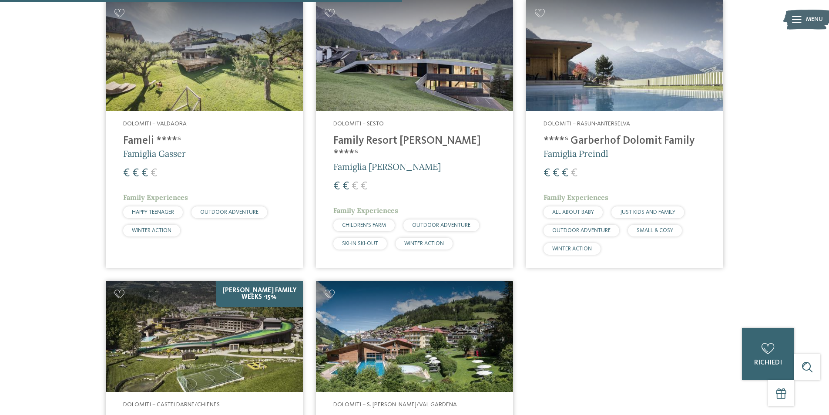 The image size is (829, 415). I want to click on a: richiedi, so click(768, 354).